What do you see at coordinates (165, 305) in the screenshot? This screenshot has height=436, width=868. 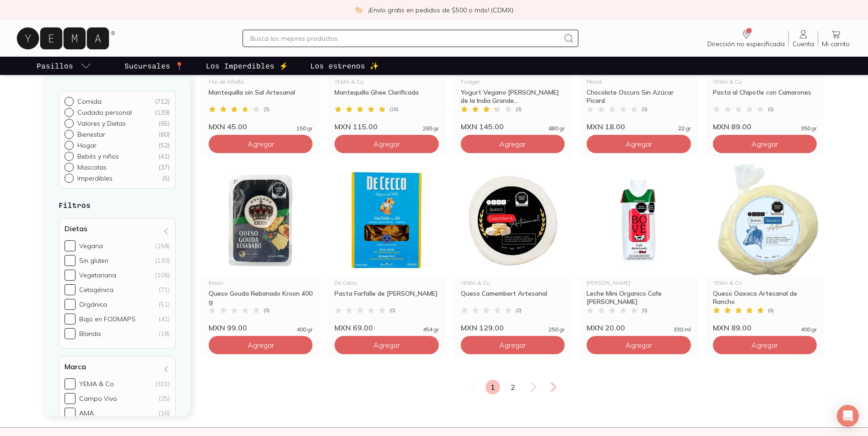 I see `div: (51)` at bounding box center [165, 305].